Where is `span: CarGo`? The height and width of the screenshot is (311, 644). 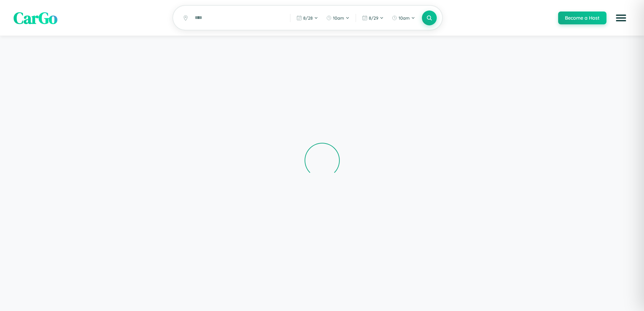 span: CarGo is located at coordinates (36, 18).